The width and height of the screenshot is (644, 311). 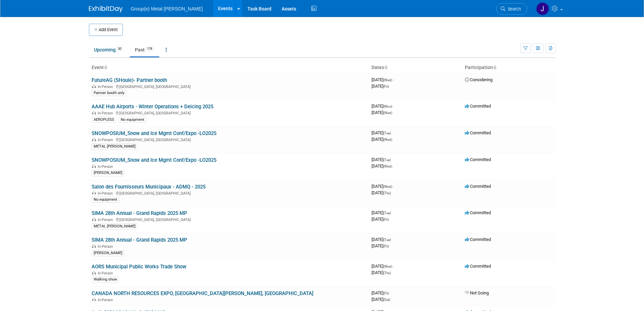 What do you see at coordinates (543, 9) in the screenshot?
I see `img: Jason Whittemore` at bounding box center [543, 9].